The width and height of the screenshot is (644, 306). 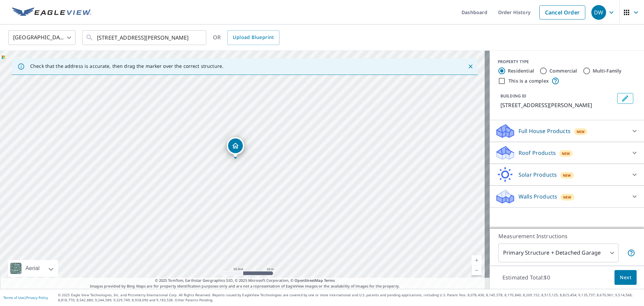 What do you see at coordinates (309, 280) in the screenshot?
I see `a: OpenStreetMap` at bounding box center [309, 280].